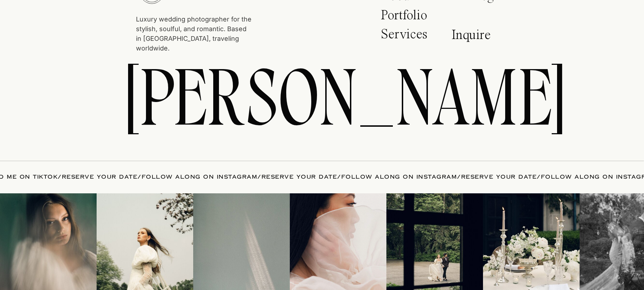  Describe the element at coordinates (531, 241) in the screenshot. I see `img: Tec_Petaja_Photography_LeCollectif-18` at that location.